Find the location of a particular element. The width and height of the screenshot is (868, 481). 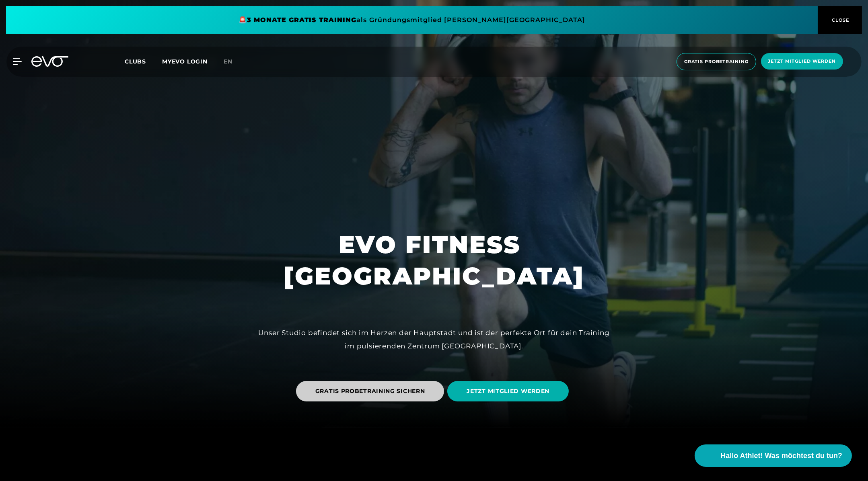

a: Gratis Probetraining is located at coordinates (716, 62).